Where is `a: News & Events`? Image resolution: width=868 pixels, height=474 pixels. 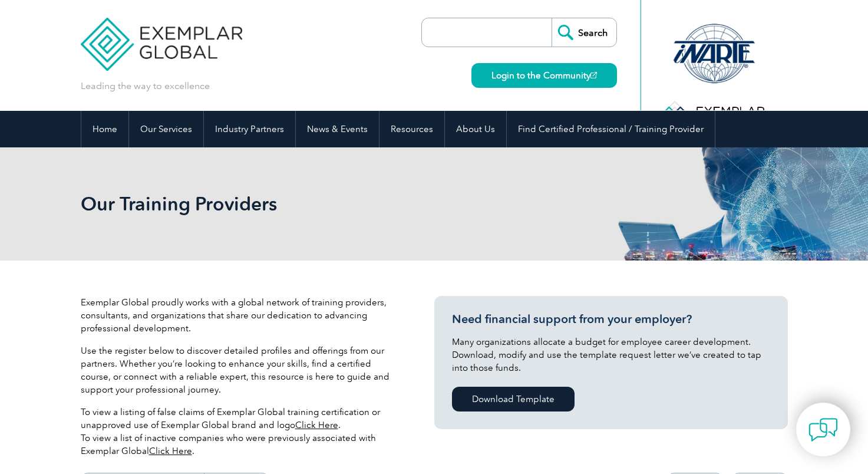 a: News & Events is located at coordinates (337, 129).